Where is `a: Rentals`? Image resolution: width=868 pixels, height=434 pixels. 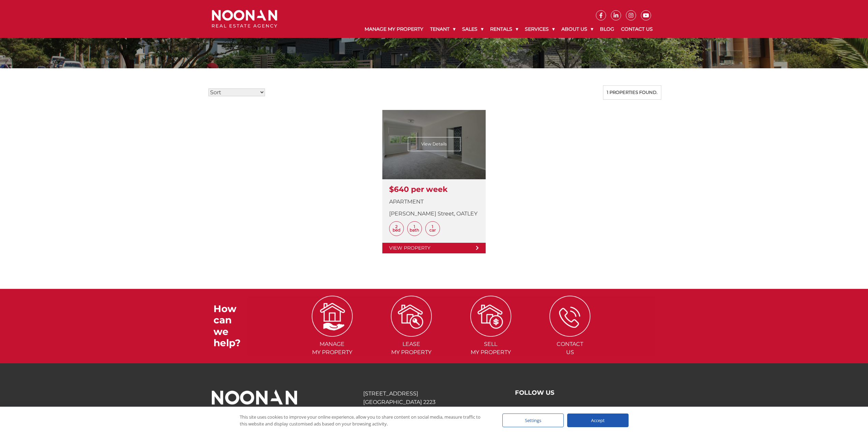 a: Rentals is located at coordinates (504, 29).